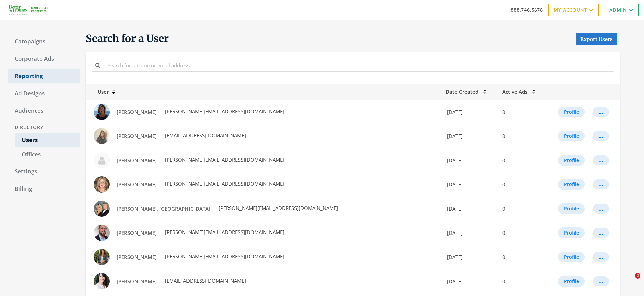 The image size is (644, 296). Describe the element at coordinates (98, 65) in the screenshot. I see `i: Search for a name or email address` at that location.